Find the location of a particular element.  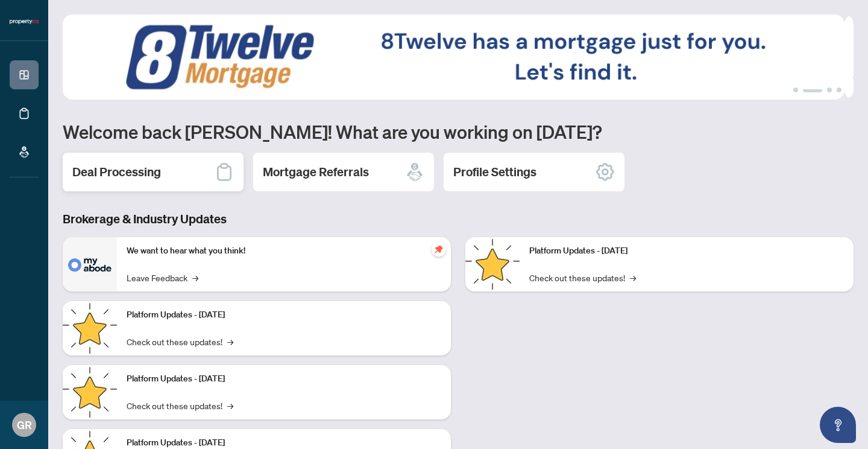

button: 4 is located at coordinates (839, 90).